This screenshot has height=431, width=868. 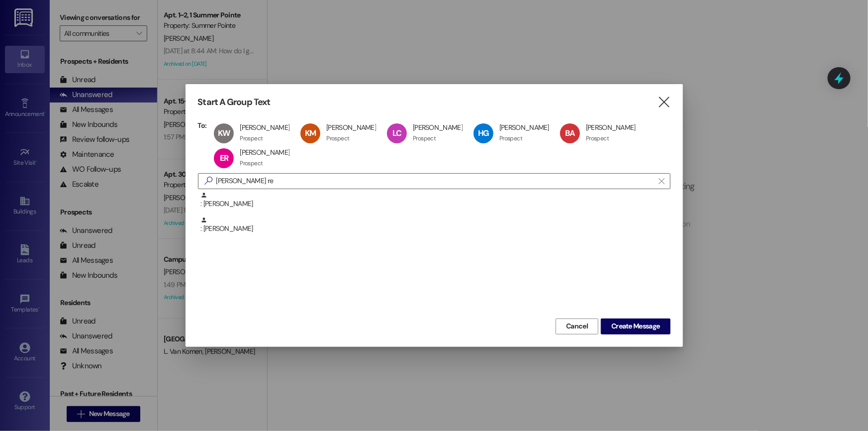 What do you see at coordinates (234, 102) in the screenshot?
I see `h3: Start A Group Text` at bounding box center [234, 102].